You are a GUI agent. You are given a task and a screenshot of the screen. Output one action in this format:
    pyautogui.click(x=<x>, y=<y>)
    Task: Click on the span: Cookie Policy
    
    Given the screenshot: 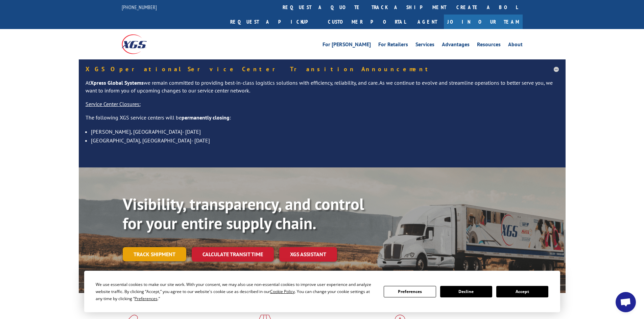 What is the action you would take?
    pyautogui.click(x=282, y=292)
    